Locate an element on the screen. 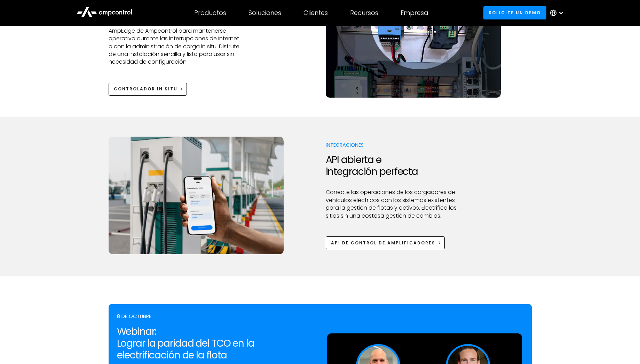 The width and height of the screenshot is (640, 364). div: Controlador in situ is located at coordinates (145, 89).